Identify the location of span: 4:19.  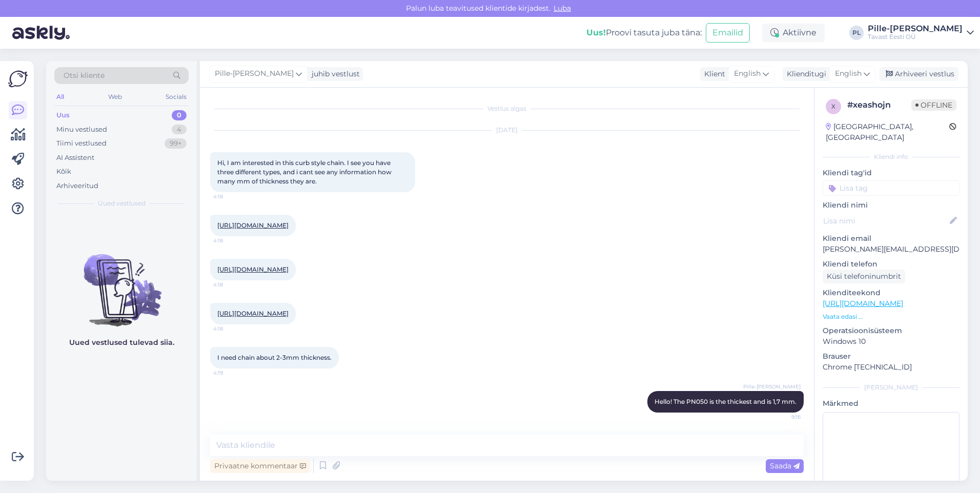
(232, 372).